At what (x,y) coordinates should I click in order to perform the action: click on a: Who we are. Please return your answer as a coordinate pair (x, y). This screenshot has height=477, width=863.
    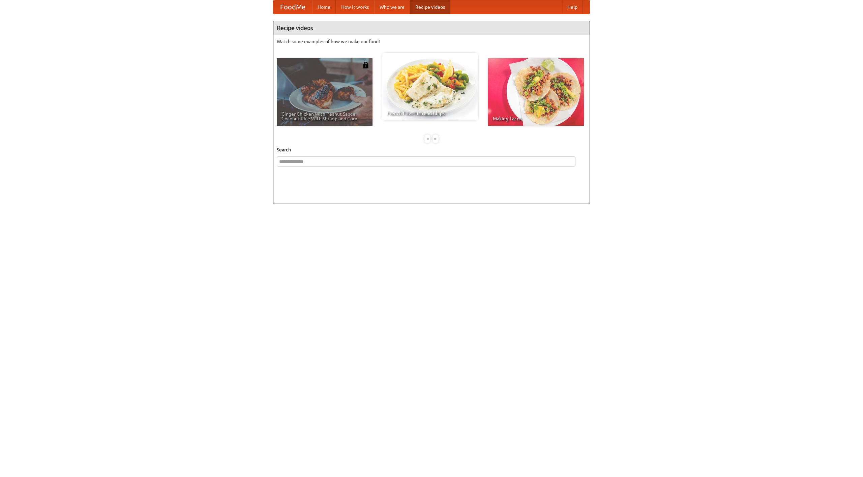
    Looking at the image, I should click on (392, 7).